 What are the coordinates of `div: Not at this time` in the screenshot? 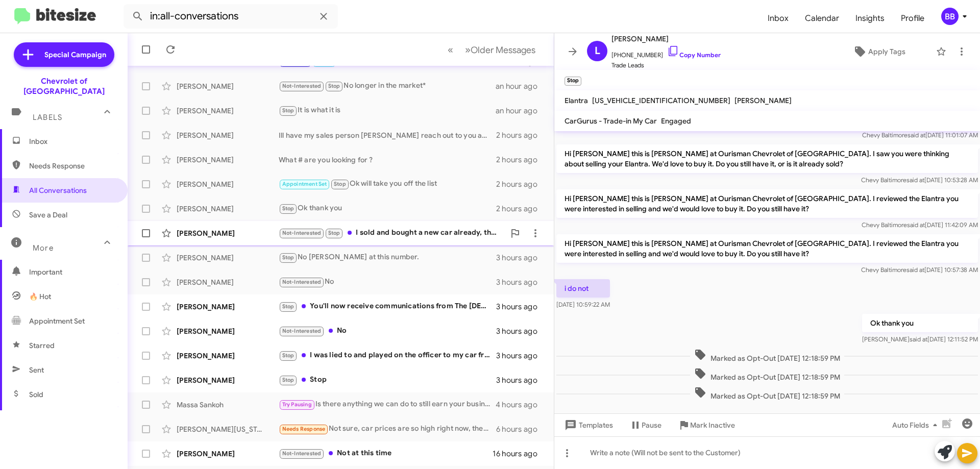 It's located at (386, 453).